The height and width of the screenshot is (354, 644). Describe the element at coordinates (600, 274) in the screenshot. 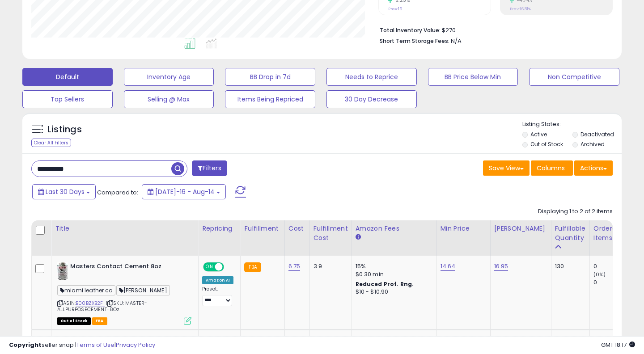

I see `small: (0%)` at that location.